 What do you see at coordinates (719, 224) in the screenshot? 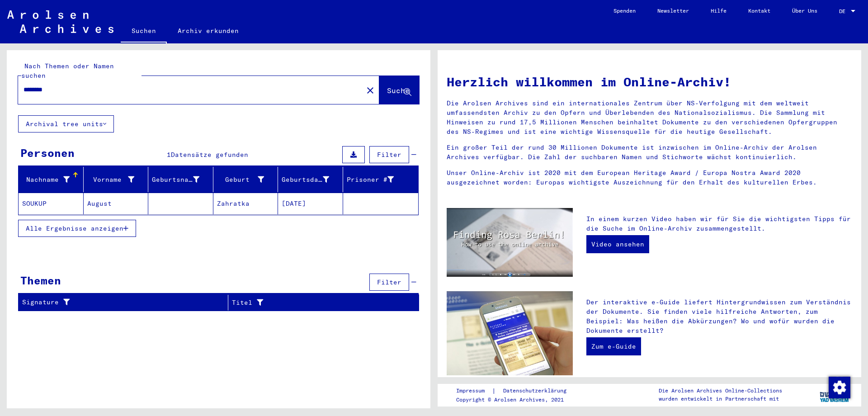
I see `p: In einem kurzen Video haben wir für Sie die wichtigsten Tipps für die Suche im Online-Archiv zusa...` at bounding box center [719, 224].